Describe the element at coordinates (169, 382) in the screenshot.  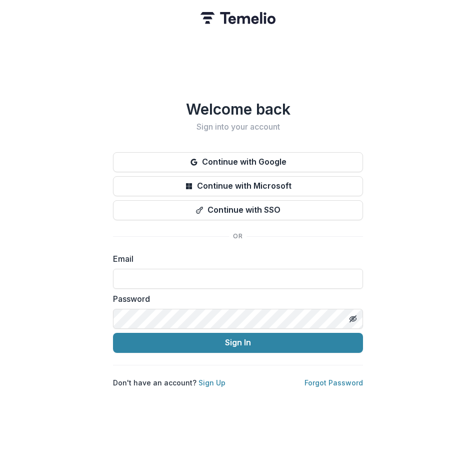
I see `p: Don't have an account?` at that location.